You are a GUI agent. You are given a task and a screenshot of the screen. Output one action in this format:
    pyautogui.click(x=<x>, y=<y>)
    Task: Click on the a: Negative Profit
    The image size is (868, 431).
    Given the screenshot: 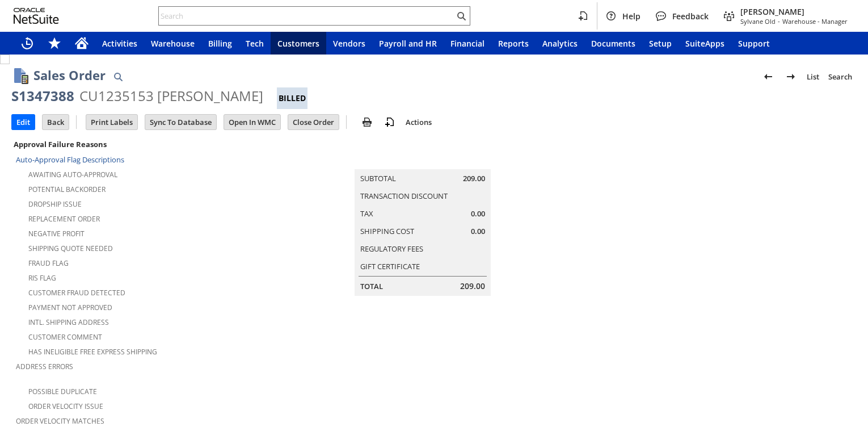 What is the action you would take?
    pyautogui.click(x=56, y=233)
    